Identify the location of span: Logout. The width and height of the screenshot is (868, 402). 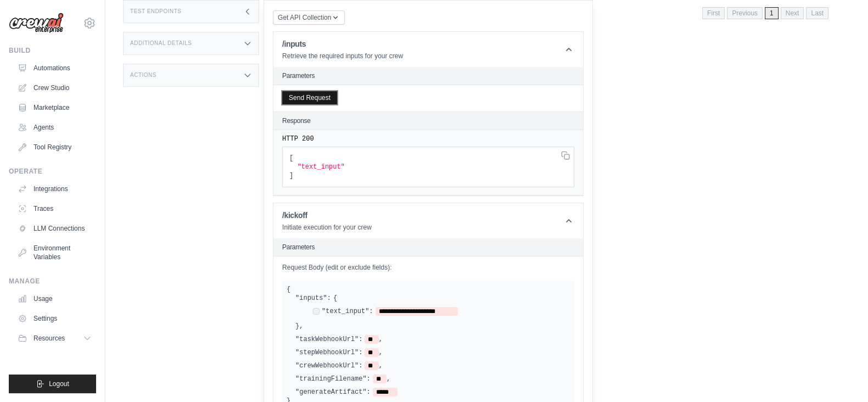
(59, 384).